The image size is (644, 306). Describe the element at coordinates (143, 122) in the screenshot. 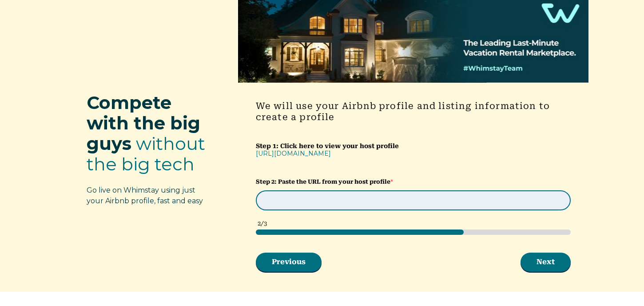

I see `span: Compete with the big guys` at that location.